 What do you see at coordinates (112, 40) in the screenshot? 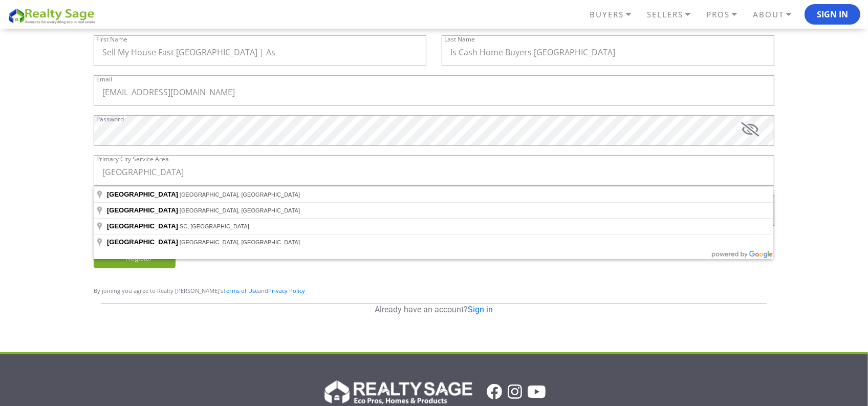
I see `label: First Name` at bounding box center [112, 40].